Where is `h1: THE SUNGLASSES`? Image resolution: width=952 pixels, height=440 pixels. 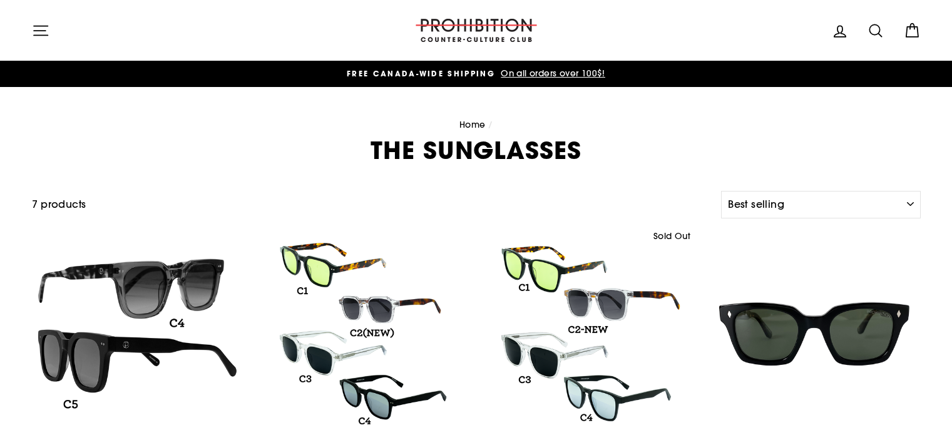 h1: THE SUNGLASSES is located at coordinates (476, 150).